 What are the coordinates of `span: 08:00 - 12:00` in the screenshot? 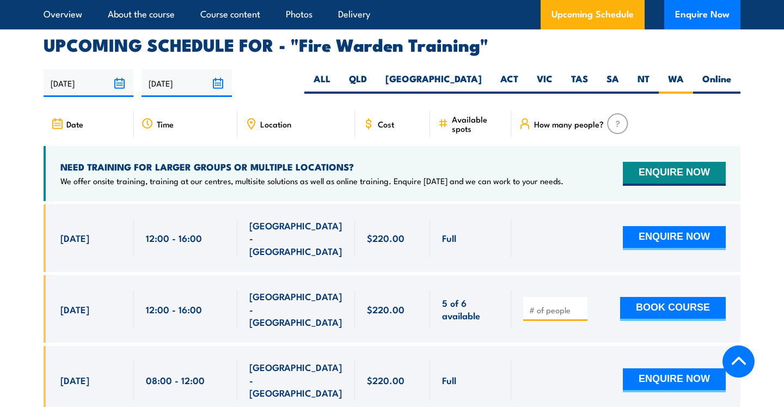 It's located at (175, 380).